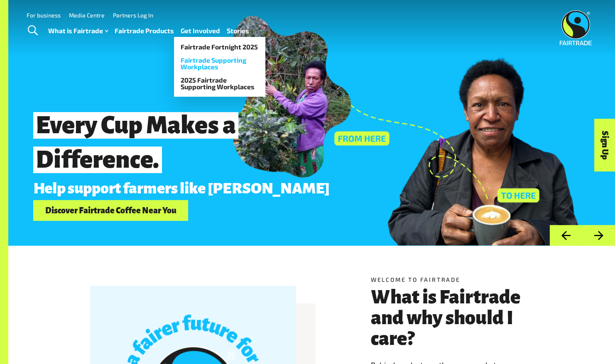  Describe the element at coordinates (78, 31) in the screenshot. I see `a: What is Fairtrade` at that location.